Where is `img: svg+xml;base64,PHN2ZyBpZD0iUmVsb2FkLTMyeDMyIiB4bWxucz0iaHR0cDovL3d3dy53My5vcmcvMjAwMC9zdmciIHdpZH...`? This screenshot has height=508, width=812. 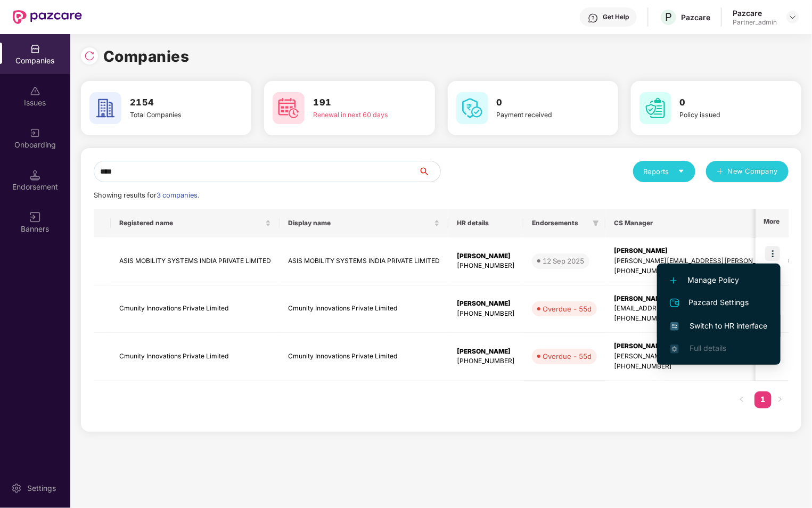 img: svg+xml;base64,PHN2ZyBpZD0iUmVsb2FkLTMyeDMyIiB4bWxucz0iaHR0cDovL3d3dy53My5vcmcvMjAwMC9zdmciIHdpZH... is located at coordinates (90, 56).